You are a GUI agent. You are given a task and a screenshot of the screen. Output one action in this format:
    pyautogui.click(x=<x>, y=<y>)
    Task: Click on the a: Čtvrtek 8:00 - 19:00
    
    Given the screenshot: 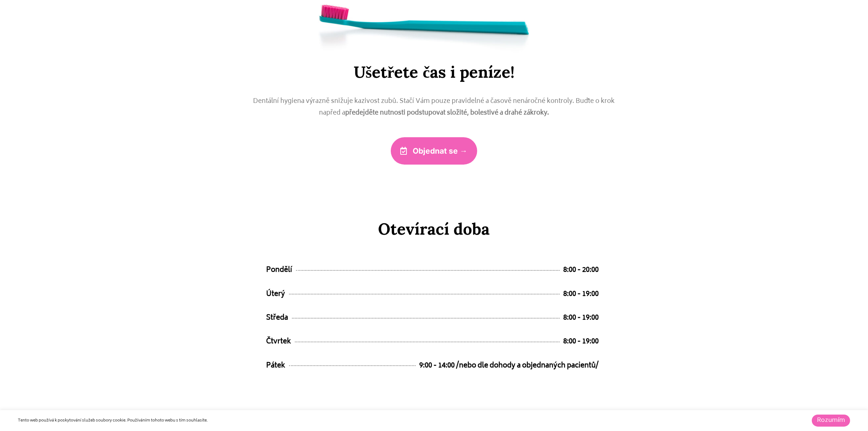 What is the action you would take?
    pyautogui.click(x=433, y=344)
    